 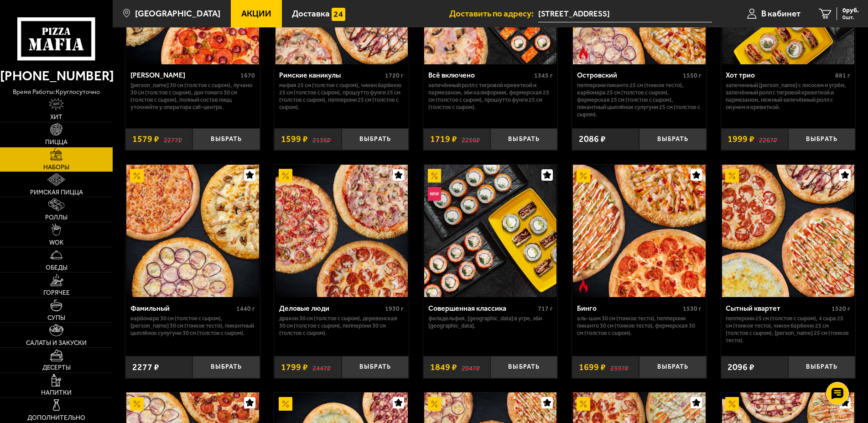 I want to click on input: Ваш адрес доставки, so click(x=625, y=13).